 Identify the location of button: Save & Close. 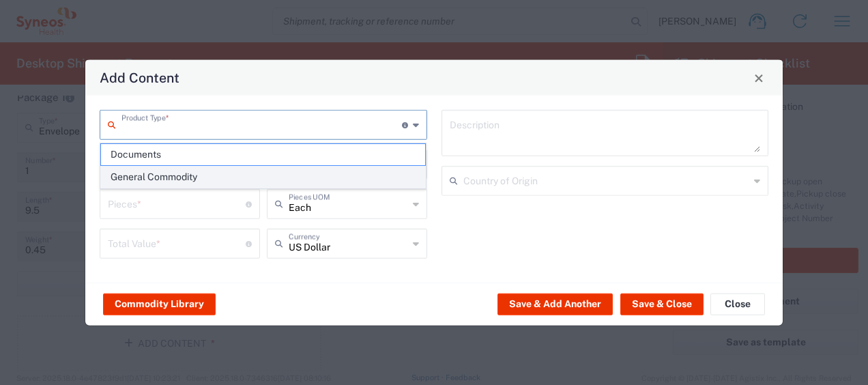
(662, 304).